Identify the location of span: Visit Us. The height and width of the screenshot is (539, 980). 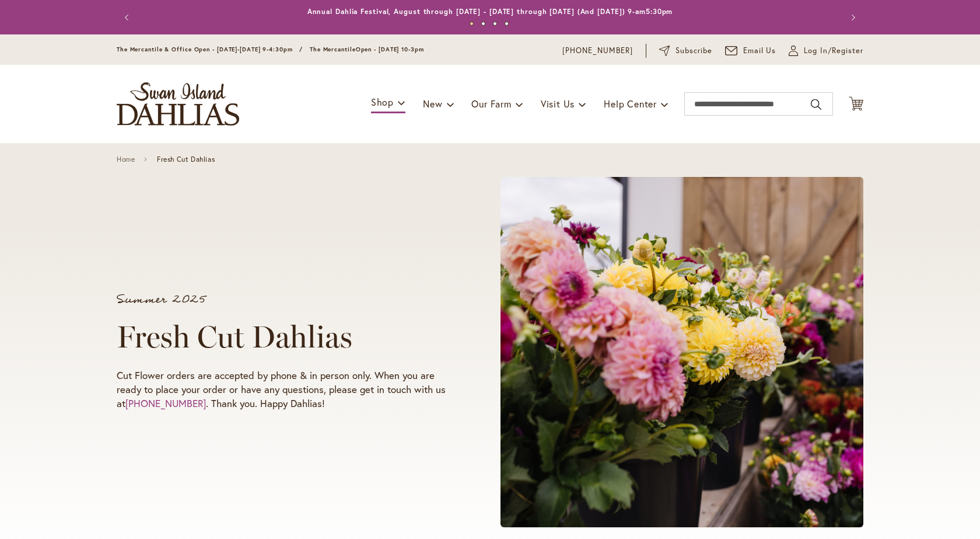
(558, 103).